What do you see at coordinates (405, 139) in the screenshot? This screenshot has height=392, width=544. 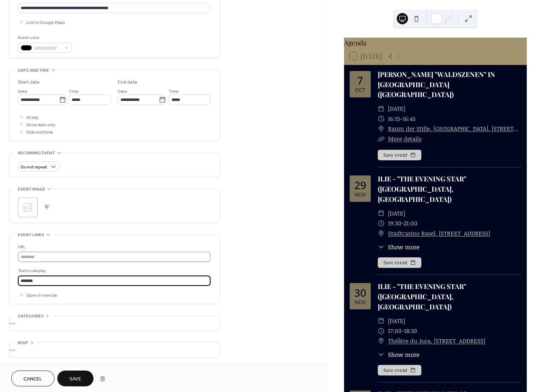 I see `a: More details` at bounding box center [405, 139].